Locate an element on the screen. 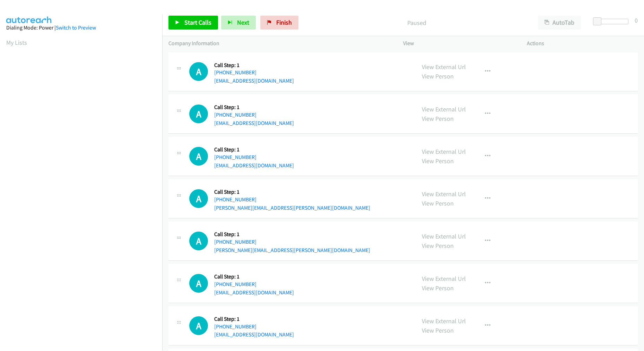 The height and width of the screenshot is (351, 644). div: 0 is located at coordinates (636, 20).